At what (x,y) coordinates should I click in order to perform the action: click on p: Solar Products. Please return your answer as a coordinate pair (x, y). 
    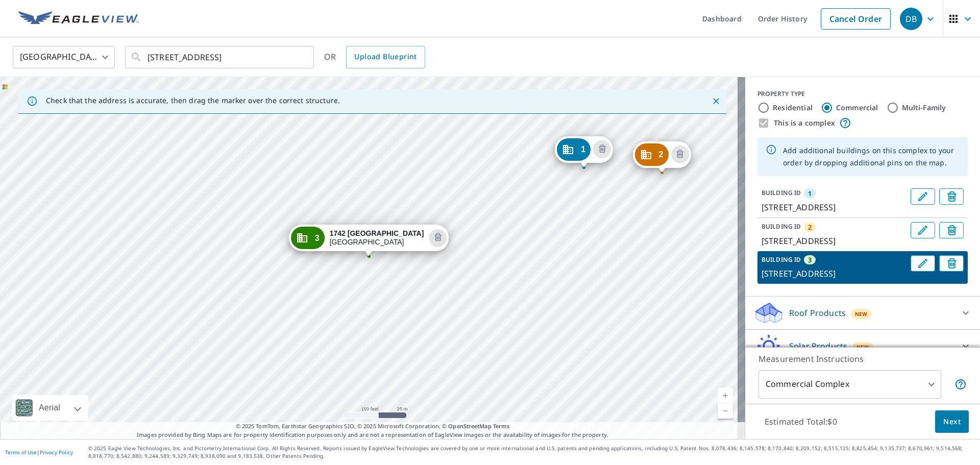
    Looking at the image, I should click on (818, 346).